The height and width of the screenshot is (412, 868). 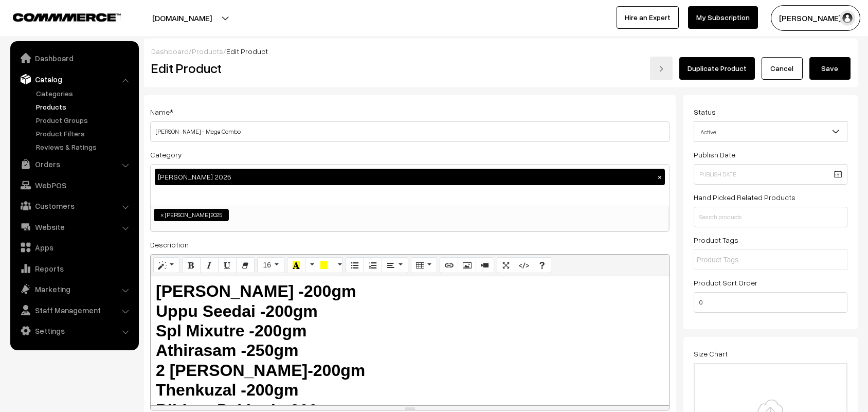 What do you see at coordinates (745, 197) in the screenshot?
I see `label: Hand Picked Related Products` at bounding box center [745, 197].